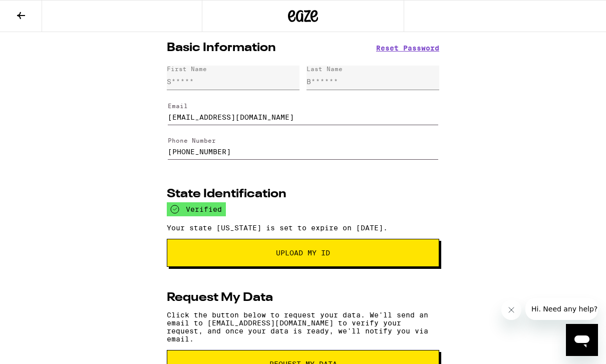  I want to click on h2: State Identification, so click(227, 194).